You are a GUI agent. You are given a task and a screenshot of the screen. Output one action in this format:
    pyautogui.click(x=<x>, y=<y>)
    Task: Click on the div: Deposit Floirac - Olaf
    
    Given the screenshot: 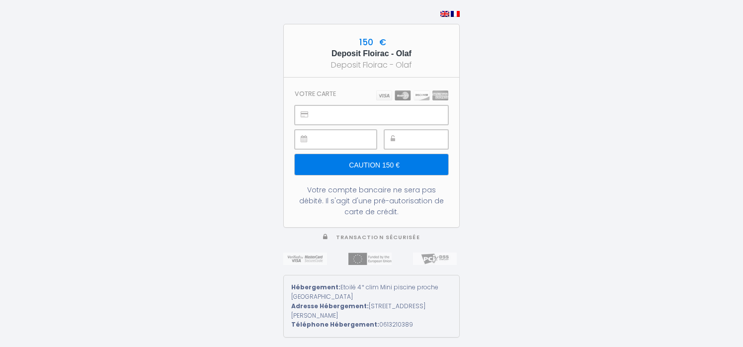 What is the action you would take?
    pyautogui.click(x=371, y=65)
    